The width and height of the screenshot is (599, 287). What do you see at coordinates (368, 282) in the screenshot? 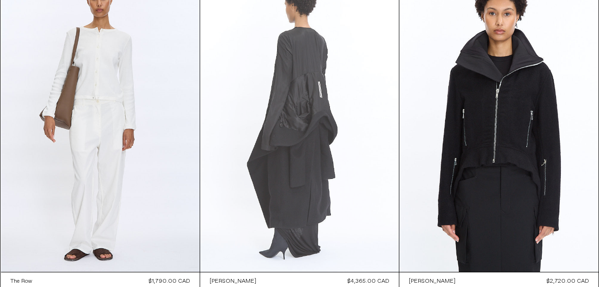
I see `div: $4,365.00 CAD` at bounding box center [368, 282].